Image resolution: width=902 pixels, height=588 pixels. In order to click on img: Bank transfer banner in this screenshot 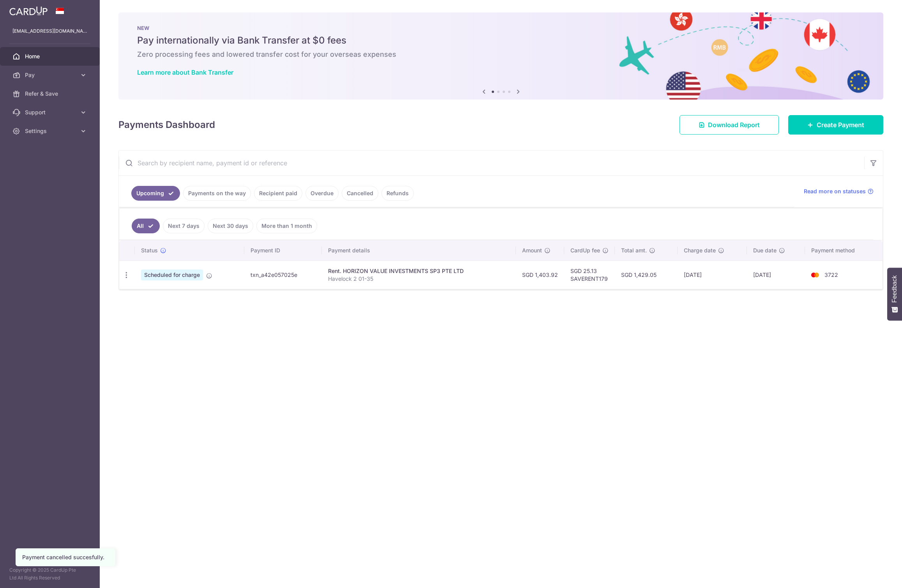, I will do `click(501, 56)`.